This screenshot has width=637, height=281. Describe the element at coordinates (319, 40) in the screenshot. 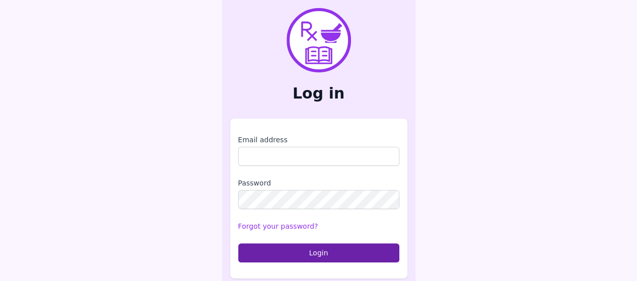

I see `img: PharmXellence Logo` at that location.